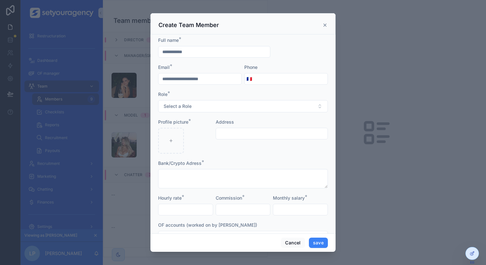  Describe the element at coordinates (169, 40) in the screenshot. I see `span: Full name` at that location.